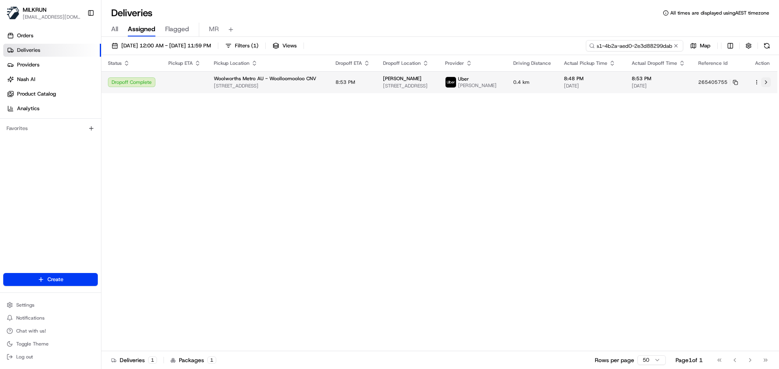  What do you see at coordinates (142, 29) in the screenshot?
I see `span: Assigned` at bounding box center [142, 29].